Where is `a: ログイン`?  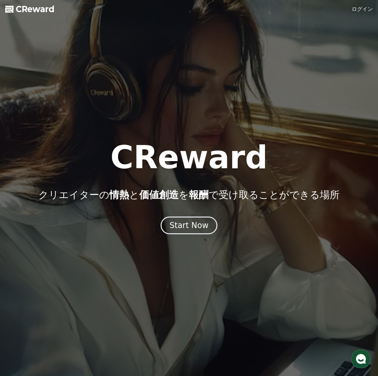
a: ログイン is located at coordinates (362, 9).